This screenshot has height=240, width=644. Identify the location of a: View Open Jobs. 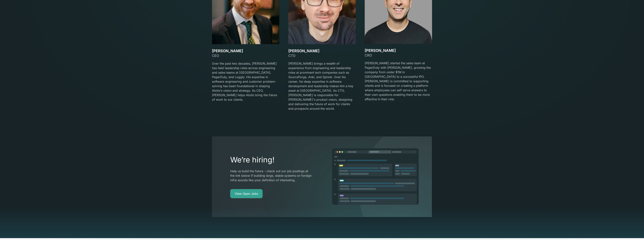
(246, 193).